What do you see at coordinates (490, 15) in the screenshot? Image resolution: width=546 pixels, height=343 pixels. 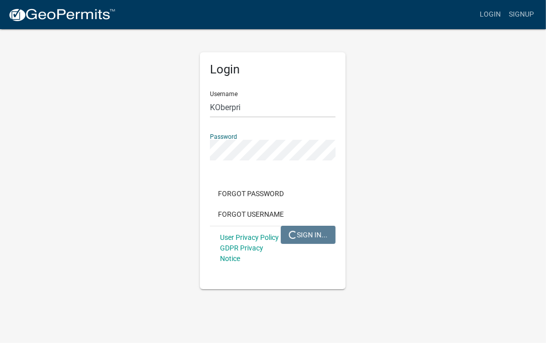 I see `a: Login` at bounding box center [490, 15].